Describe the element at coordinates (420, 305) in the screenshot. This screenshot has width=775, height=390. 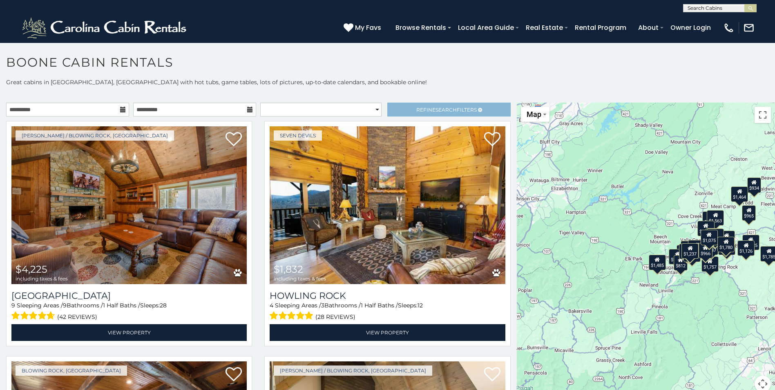
I see `span: 12` at that location.